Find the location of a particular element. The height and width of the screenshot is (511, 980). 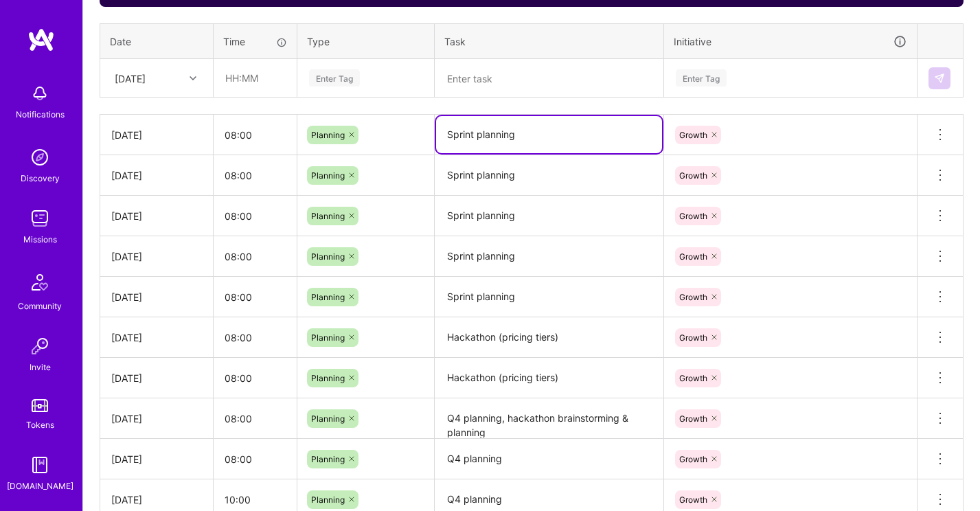

textarea: Q4 planning is located at coordinates (549, 459).